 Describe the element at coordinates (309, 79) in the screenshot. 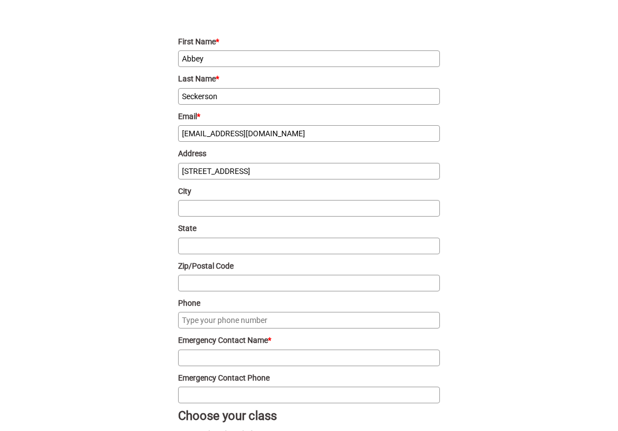

I see `label: Last Name` at that location.